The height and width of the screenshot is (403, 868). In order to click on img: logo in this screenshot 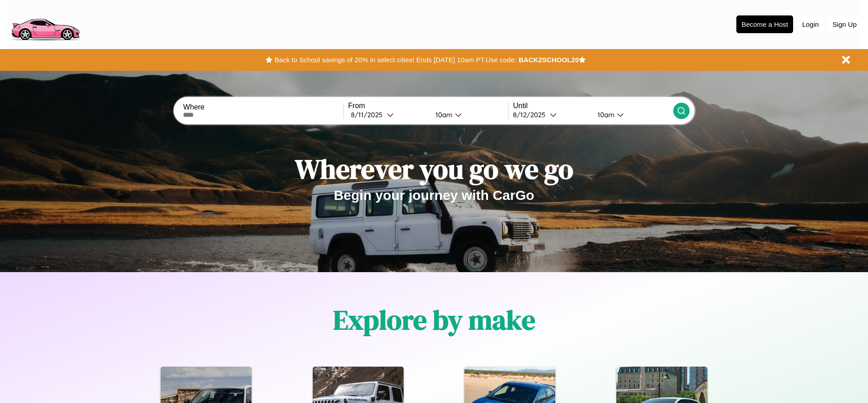, I will do `click(45, 24)`.